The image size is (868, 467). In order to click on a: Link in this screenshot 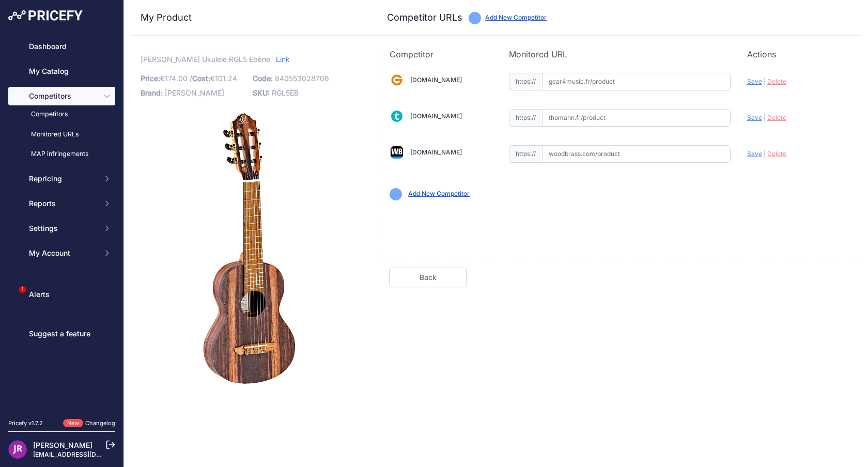, I will do `click(283, 59)`.